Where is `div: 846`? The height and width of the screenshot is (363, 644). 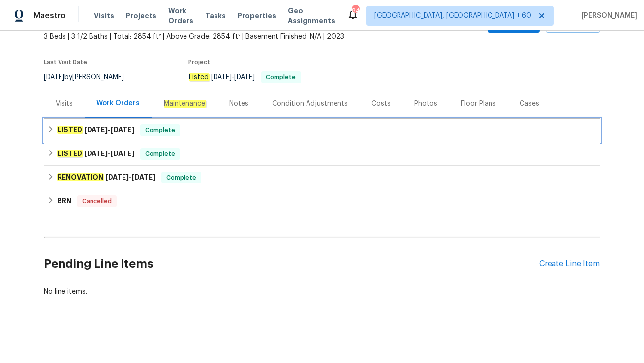 div: 846 is located at coordinates (355, 11).